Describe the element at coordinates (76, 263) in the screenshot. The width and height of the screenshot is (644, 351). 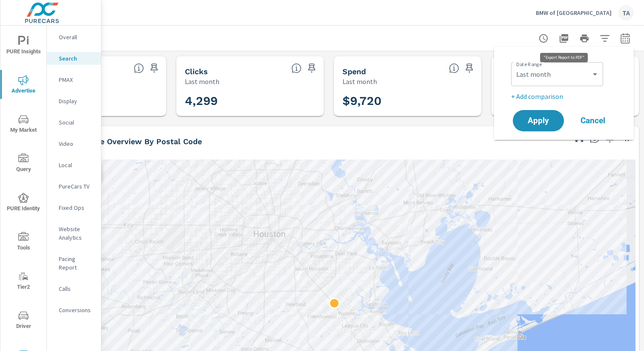
I see `p: Pacing Report` at that location.